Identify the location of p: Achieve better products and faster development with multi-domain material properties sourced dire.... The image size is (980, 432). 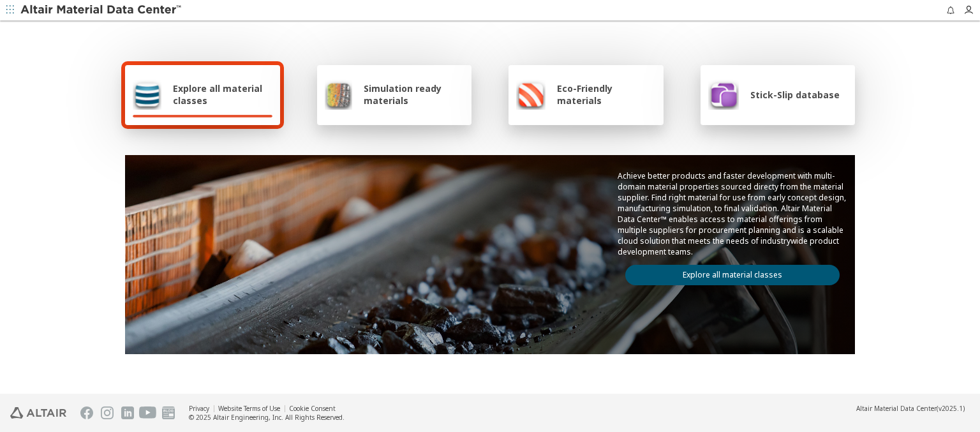
(733, 214).